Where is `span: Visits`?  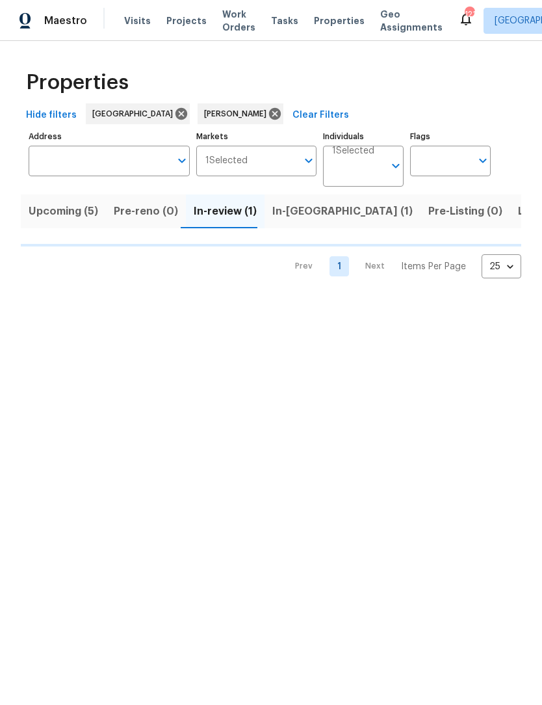
span: Visits is located at coordinates (137, 21).